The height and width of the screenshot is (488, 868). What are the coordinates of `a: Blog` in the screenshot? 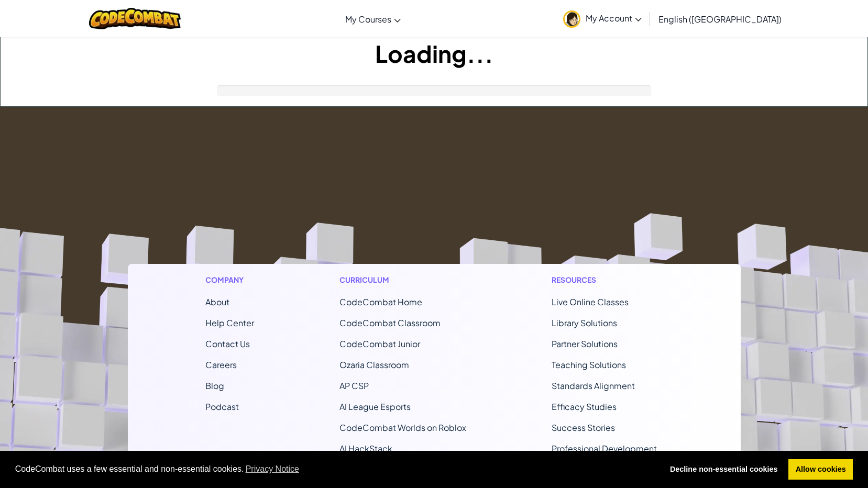 It's located at (215, 386).